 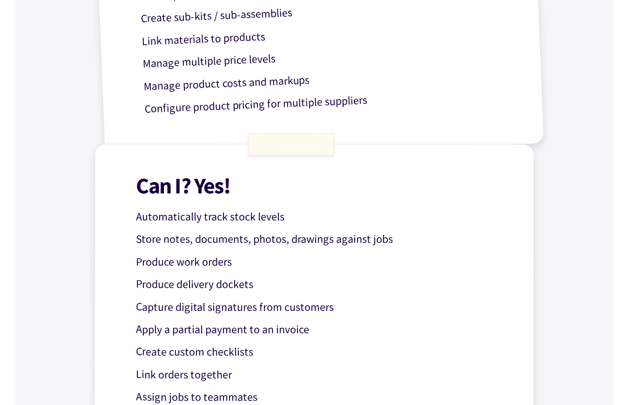 What do you see at coordinates (327, 34) in the screenshot?
I see `p: Link materials to products` at bounding box center [327, 34].